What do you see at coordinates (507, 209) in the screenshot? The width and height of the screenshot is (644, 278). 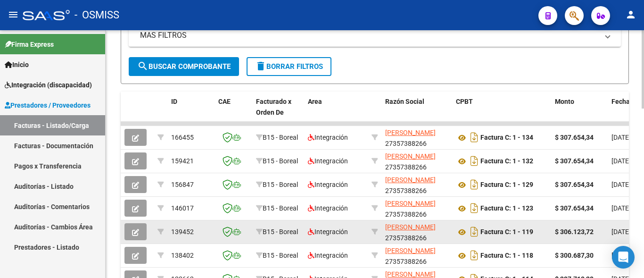 I see `strong: Factura C: 1 - 123` at bounding box center [507, 209].